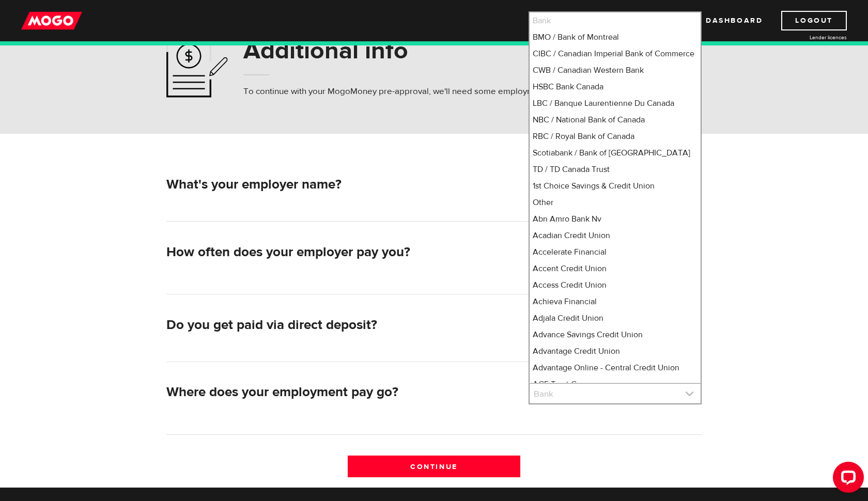  Describe the element at coordinates (615, 186) in the screenshot. I see `li: 1st Choice Savings & Credit Union` at that location.